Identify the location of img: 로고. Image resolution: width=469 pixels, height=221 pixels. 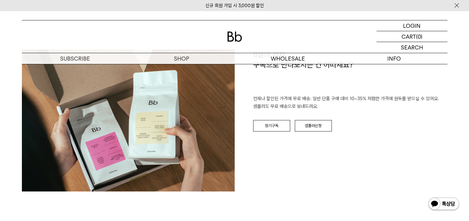
(235, 36).